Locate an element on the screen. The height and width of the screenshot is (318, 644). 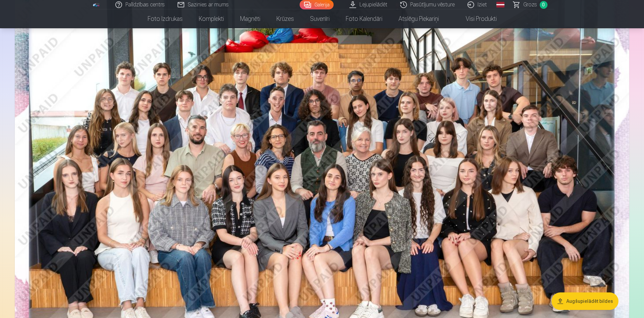
button: Augšupielādēt bildes is located at coordinates (585, 301).